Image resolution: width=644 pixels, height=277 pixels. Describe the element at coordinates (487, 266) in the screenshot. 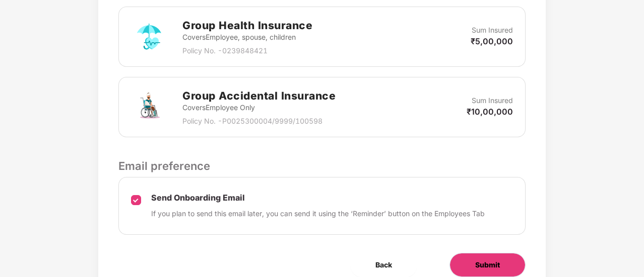

I see `button: Submit` at that location.